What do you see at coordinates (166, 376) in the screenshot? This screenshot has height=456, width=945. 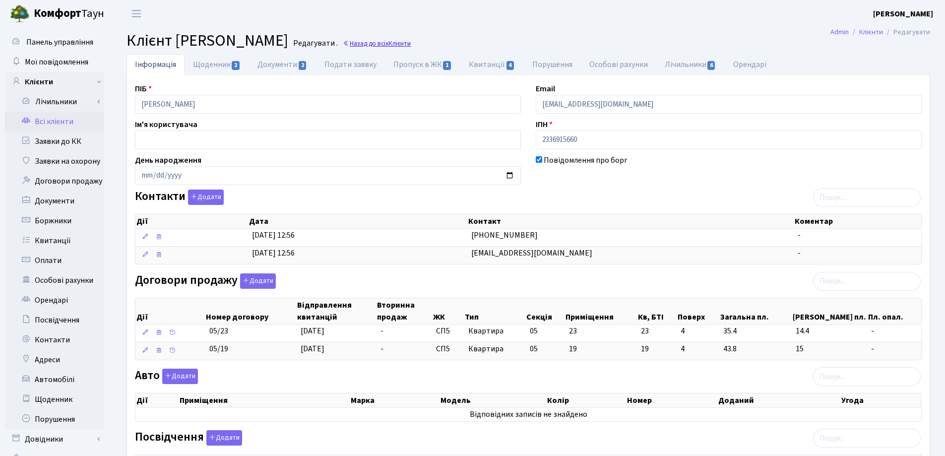 I see `label: Авто` at bounding box center [166, 376].